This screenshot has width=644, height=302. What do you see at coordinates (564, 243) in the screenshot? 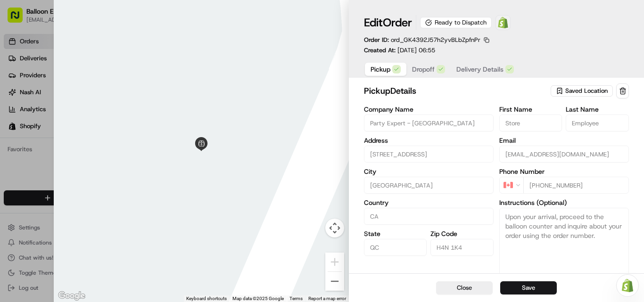
I see `textarea: Upon your arrival, proceed to the balloon counter and inquire about your order using the order nu...` at bounding box center [564, 243].